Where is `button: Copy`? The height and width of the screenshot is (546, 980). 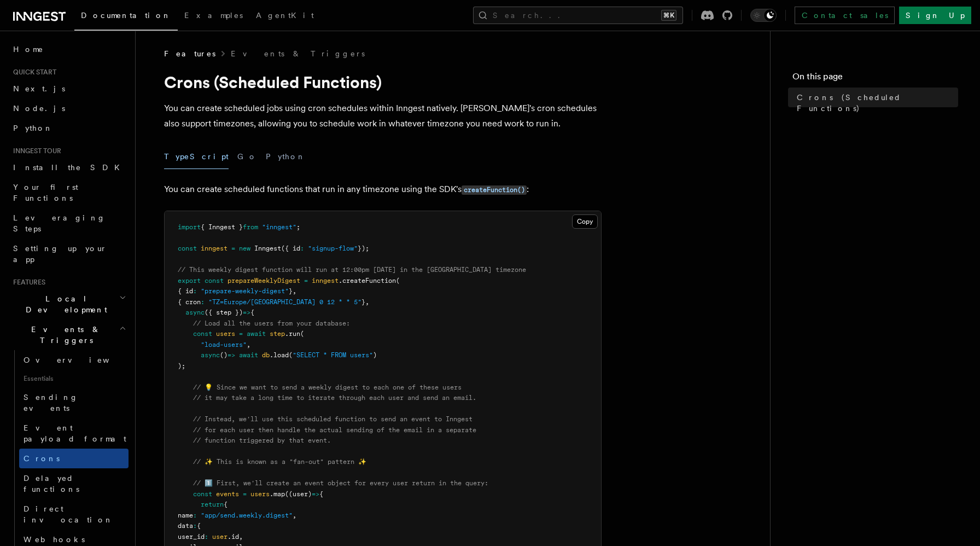 button: Copy is located at coordinates (585, 221).